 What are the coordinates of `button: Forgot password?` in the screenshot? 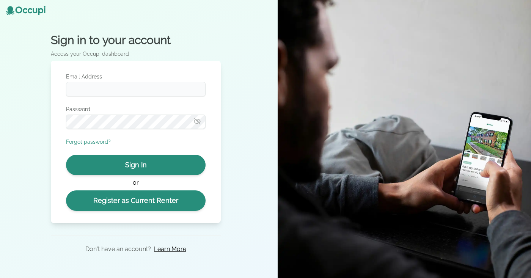 It's located at (88, 142).